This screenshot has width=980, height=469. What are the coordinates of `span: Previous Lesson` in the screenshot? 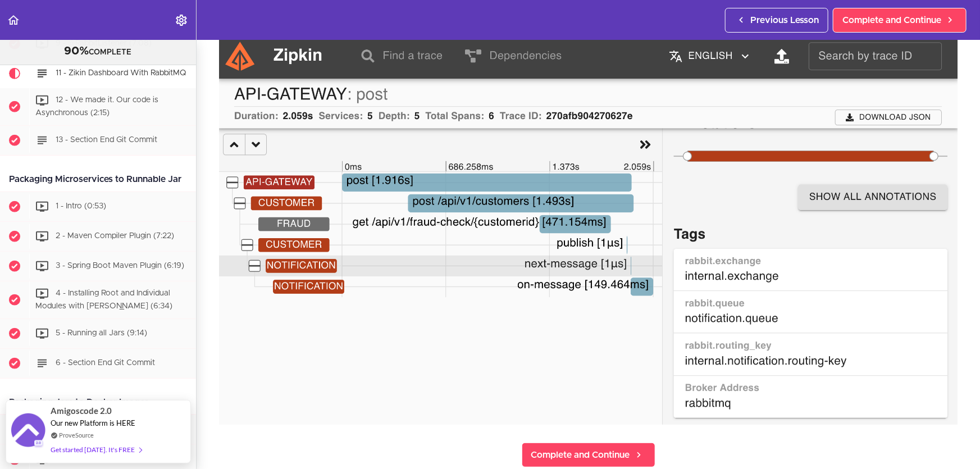 It's located at (785, 20).